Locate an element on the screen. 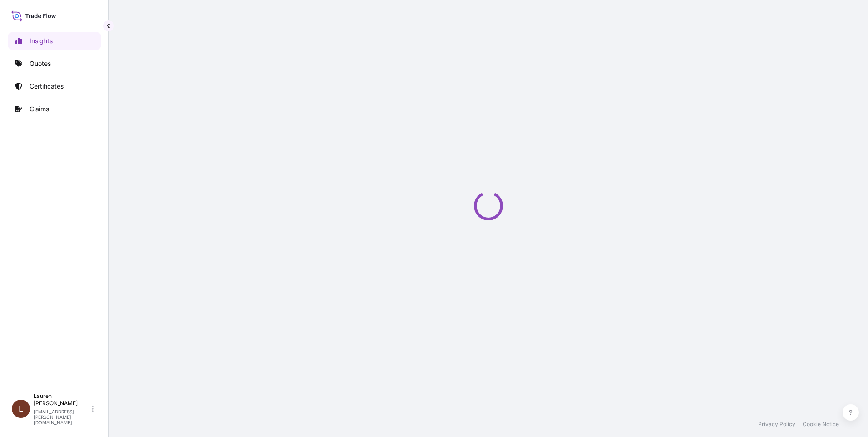  a: Insights is located at coordinates (54, 41).